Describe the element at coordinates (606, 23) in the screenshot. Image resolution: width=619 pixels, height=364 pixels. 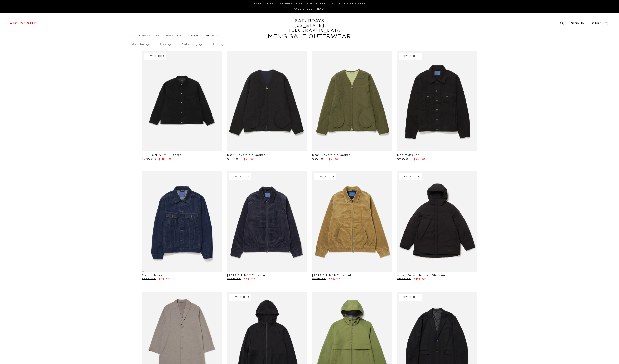
I see `small: 2` at that location.